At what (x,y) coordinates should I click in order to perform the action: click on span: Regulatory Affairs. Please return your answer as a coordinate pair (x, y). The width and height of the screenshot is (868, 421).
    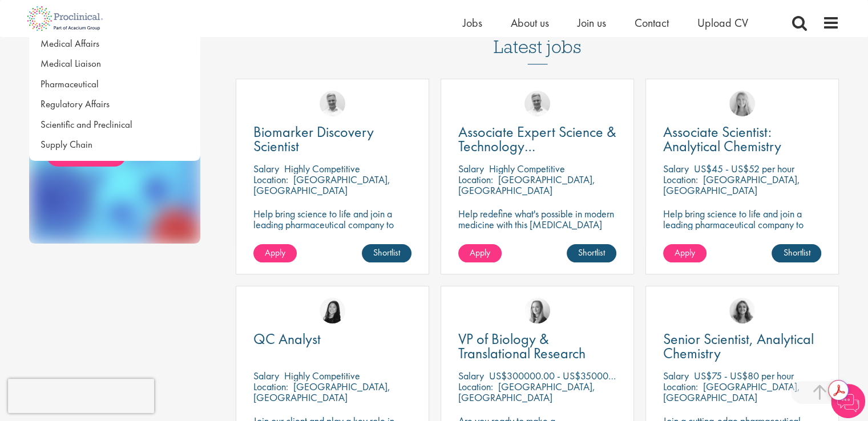
    Looking at the image, I should click on (75, 104).